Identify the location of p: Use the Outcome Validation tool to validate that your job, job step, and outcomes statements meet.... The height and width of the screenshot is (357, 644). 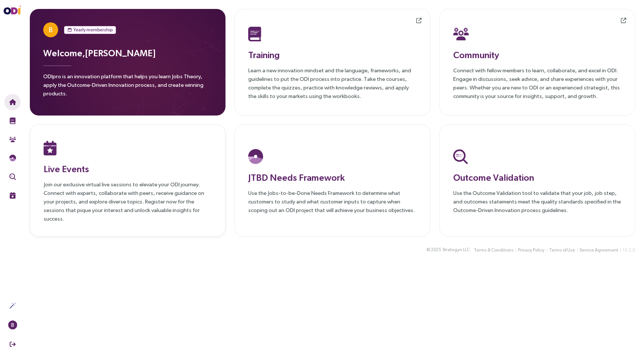
(537, 201).